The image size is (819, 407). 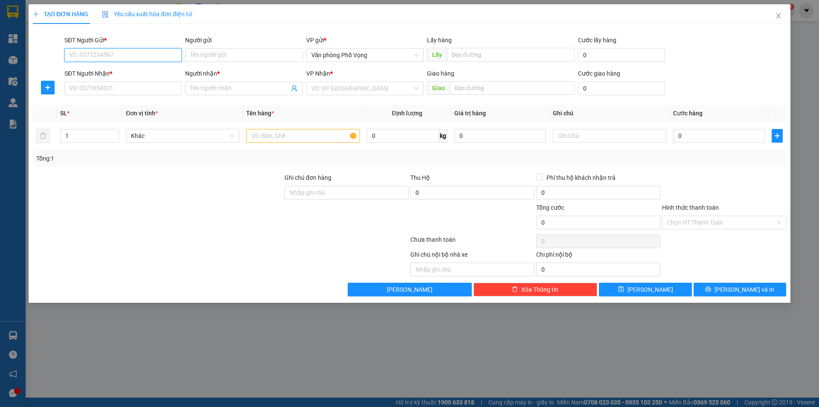 What do you see at coordinates (779, 16) in the screenshot?
I see `button: Close` at bounding box center [779, 16].